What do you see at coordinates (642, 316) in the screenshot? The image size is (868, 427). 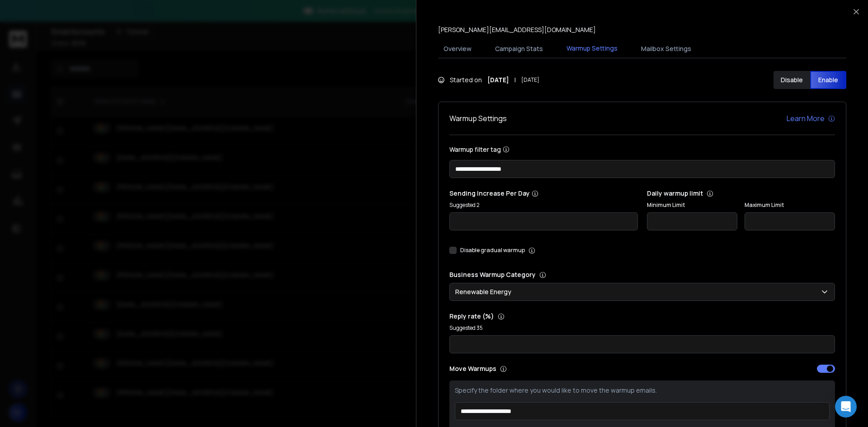 I see `p: Reply rate (%)` at bounding box center [642, 316].